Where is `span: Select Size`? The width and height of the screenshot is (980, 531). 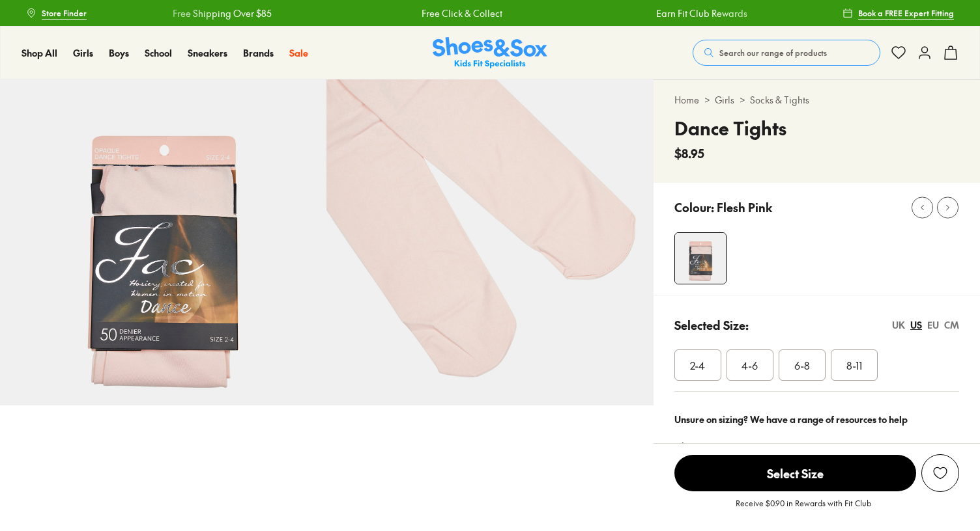 span: Select Size is located at coordinates (795, 474).